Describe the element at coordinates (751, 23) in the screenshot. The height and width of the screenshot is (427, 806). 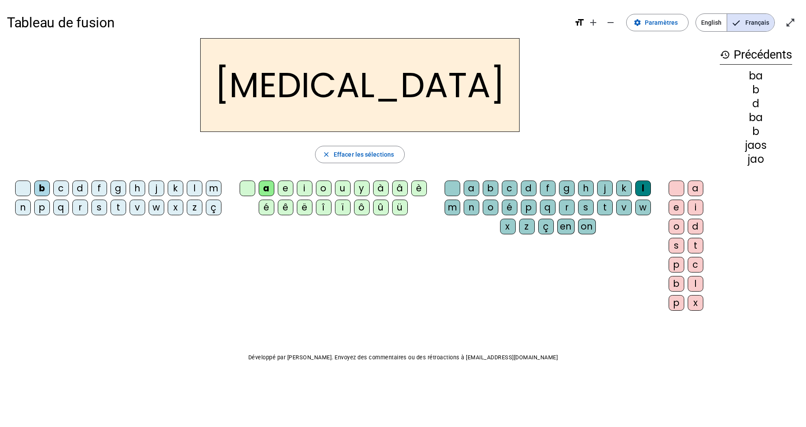
I see `span: Français` at that location.